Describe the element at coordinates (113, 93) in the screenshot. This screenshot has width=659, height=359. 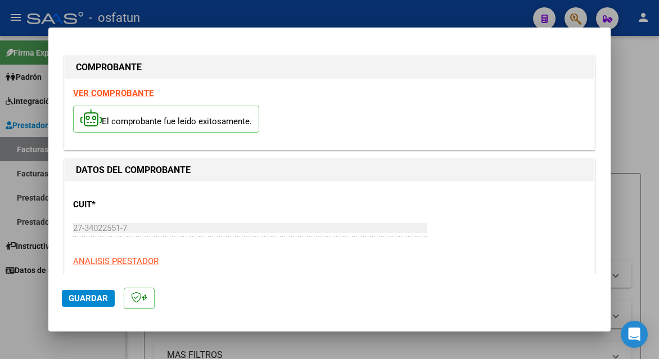
I see `a: VER COMPROBANTE` at that location.